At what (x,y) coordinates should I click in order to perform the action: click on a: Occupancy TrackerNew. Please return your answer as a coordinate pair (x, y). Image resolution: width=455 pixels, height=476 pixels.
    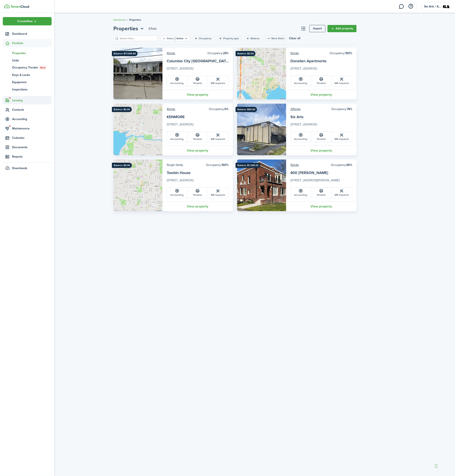
    Looking at the image, I should click on (27, 68).